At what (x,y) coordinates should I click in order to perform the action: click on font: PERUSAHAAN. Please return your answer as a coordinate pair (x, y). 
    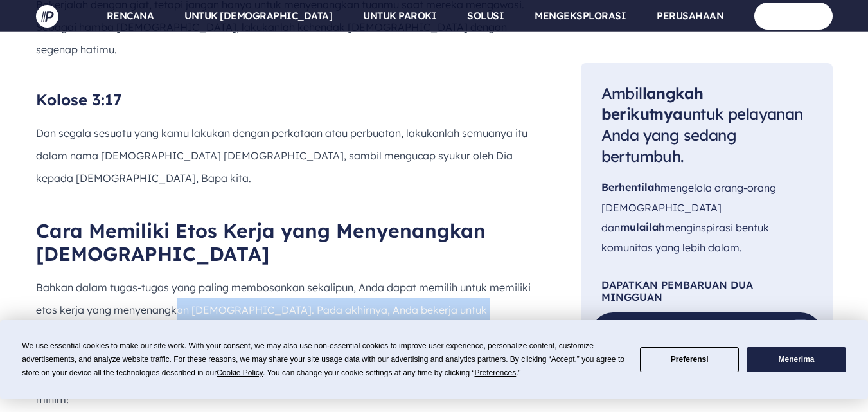
    Looking at the image, I should click on (690, 16).